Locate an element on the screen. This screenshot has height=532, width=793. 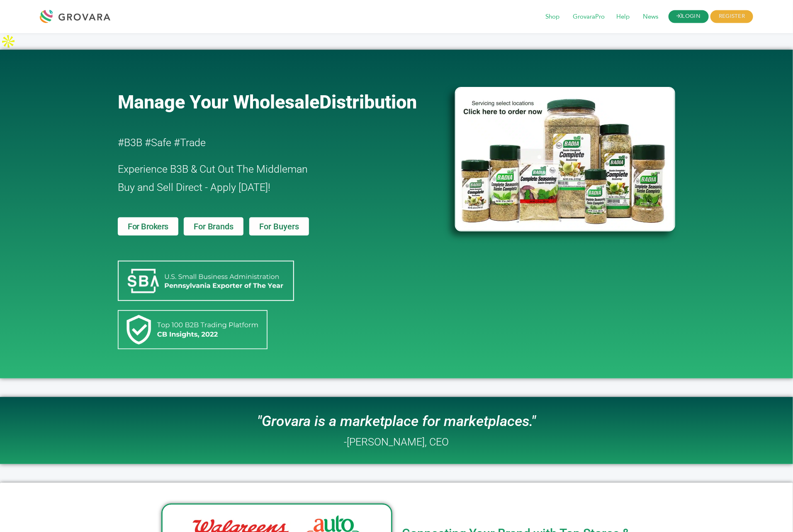
span: For Buyers is located at coordinates (279, 226).